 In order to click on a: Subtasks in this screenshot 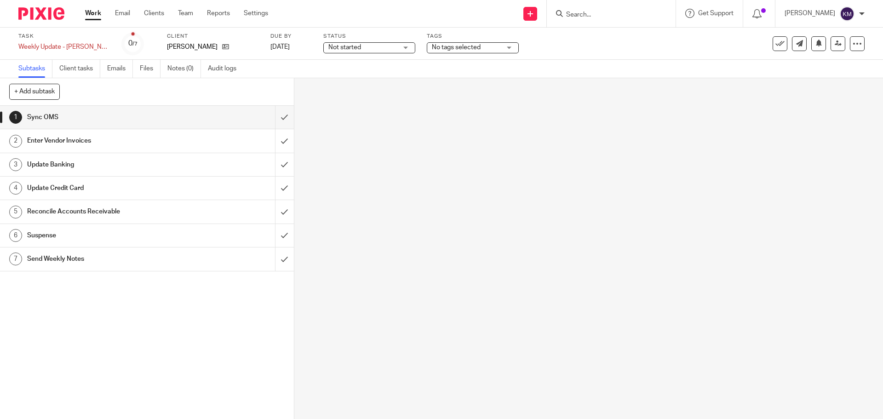, I will do `click(35, 69)`.